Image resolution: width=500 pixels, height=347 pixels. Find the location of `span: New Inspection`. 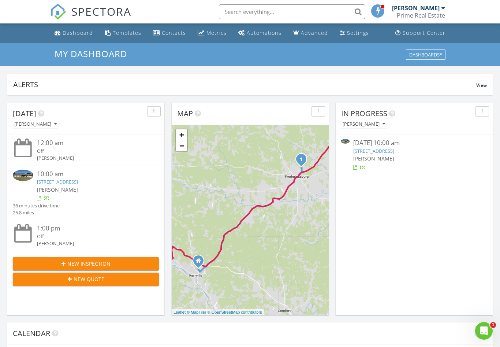

span: New Inspection is located at coordinates (89, 263).